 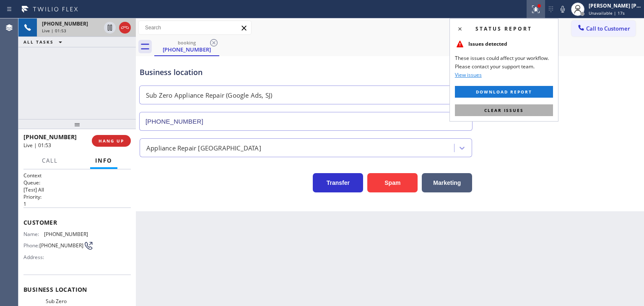 I want to click on span: Unavailable | 17s, so click(x=607, y=13).